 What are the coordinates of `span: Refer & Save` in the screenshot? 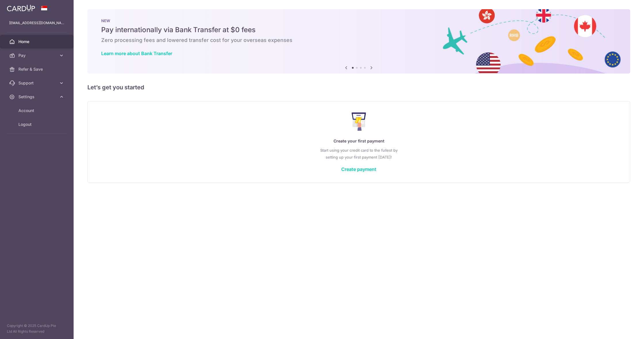 It's located at (37, 69).